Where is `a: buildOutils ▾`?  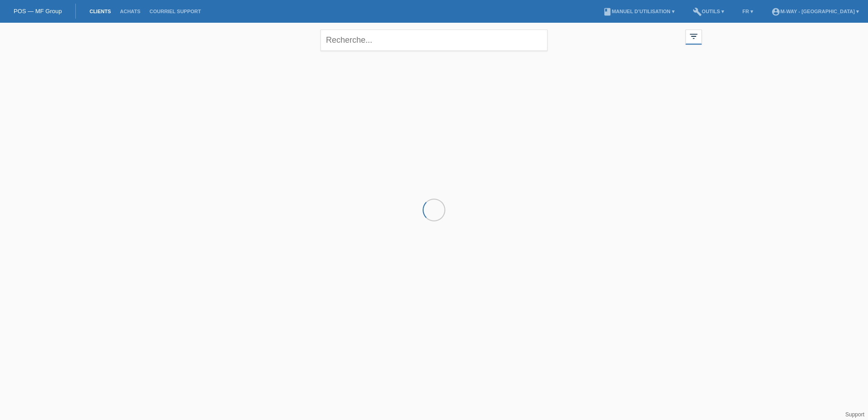 a: buildOutils ▾ is located at coordinates (708, 11).